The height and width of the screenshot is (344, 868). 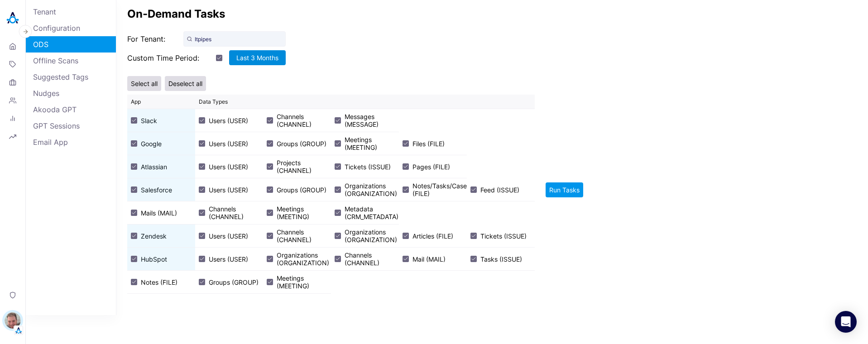 I want to click on input: Itpipes, so click(x=235, y=39).